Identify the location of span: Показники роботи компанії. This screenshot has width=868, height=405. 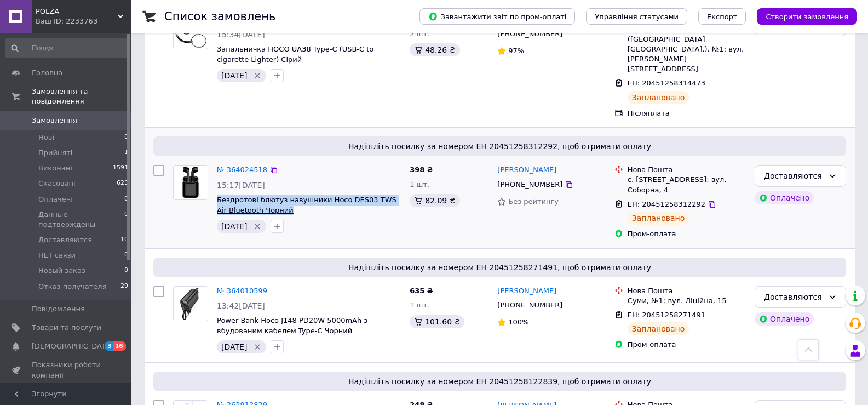
(66, 370).